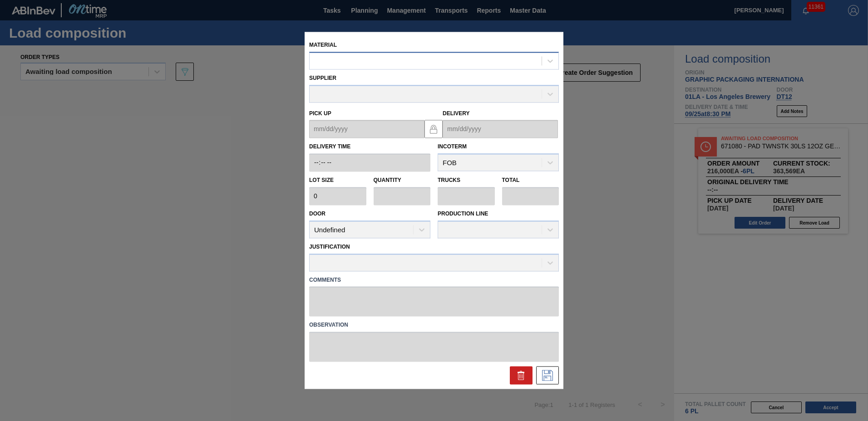  I want to click on label: Lot size, so click(337, 181).